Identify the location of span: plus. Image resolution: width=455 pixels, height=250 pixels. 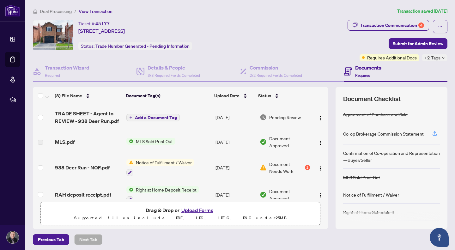
(131, 118).